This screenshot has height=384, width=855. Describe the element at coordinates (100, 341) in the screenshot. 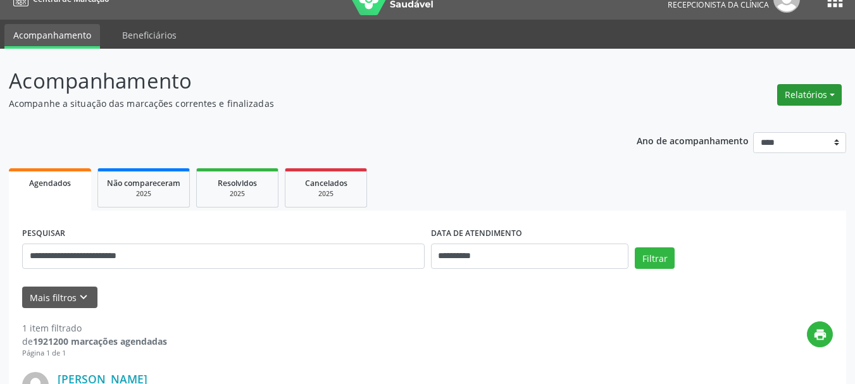

I see `strong: 1921200 marcações agendadas` at that location.